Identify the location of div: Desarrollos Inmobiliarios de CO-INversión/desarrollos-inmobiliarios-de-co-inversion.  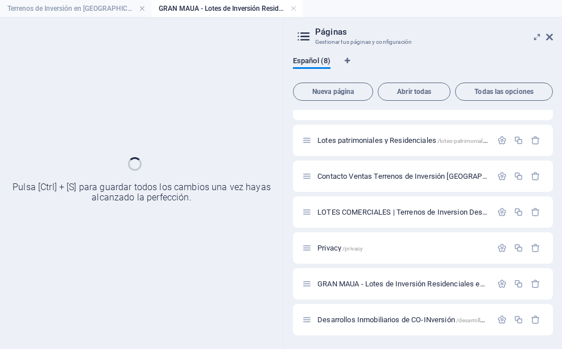
(403, 319).